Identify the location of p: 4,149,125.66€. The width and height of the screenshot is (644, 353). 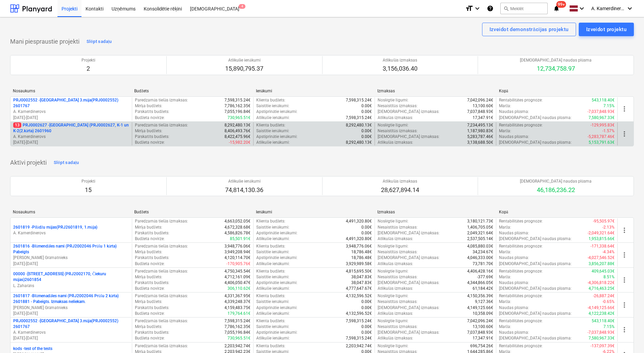
(480, 308).